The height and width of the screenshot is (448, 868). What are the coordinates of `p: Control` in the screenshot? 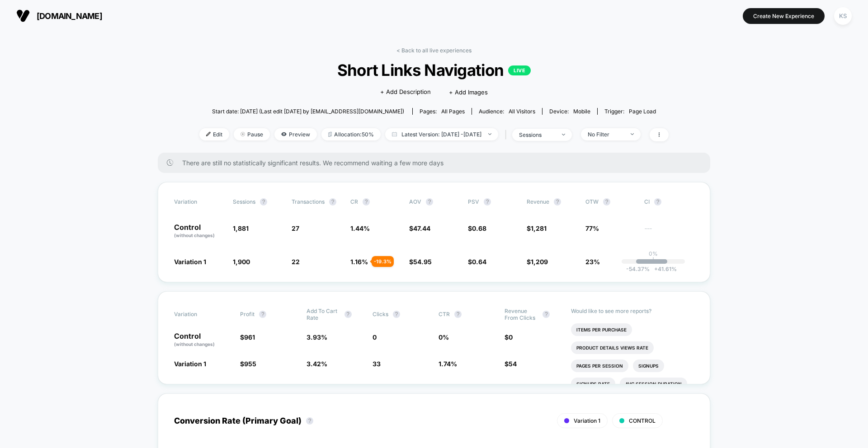 It's located at (199, 232).